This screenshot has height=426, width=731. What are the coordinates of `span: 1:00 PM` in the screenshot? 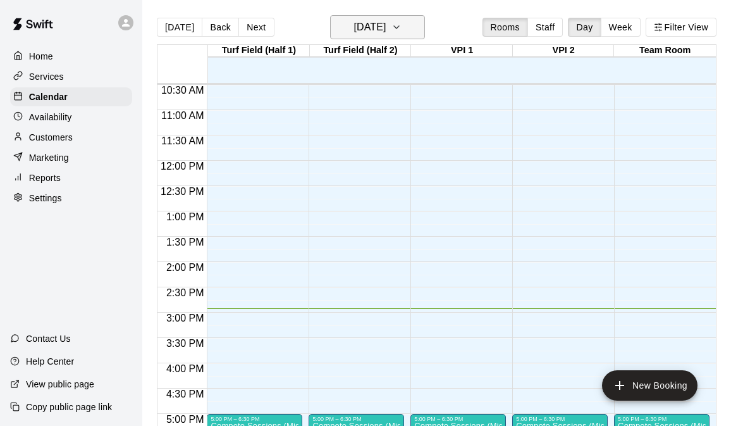 It's located at (185, 216).